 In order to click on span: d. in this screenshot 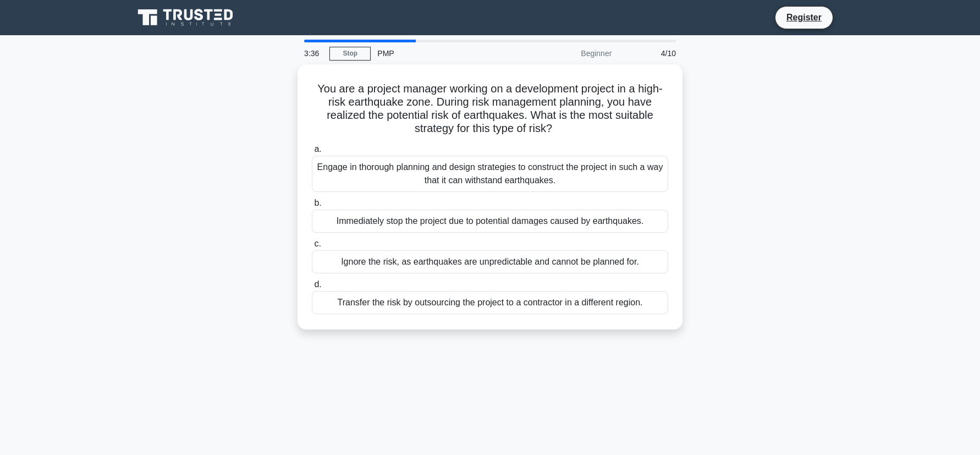, I will do `click(317, 284)`.